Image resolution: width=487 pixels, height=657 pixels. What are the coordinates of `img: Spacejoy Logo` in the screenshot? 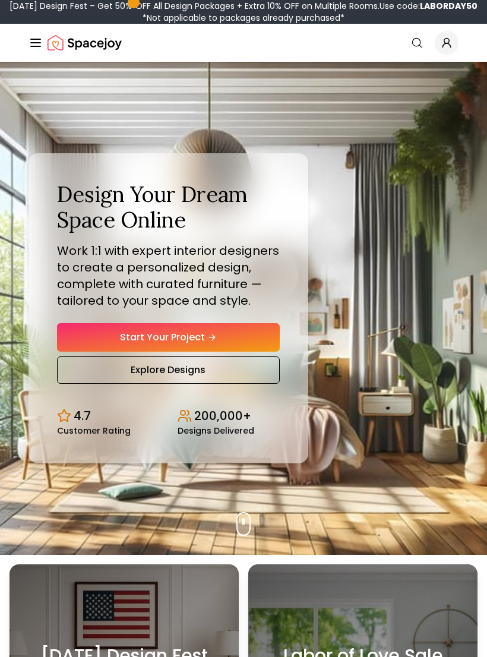 It's located at (84, 43).